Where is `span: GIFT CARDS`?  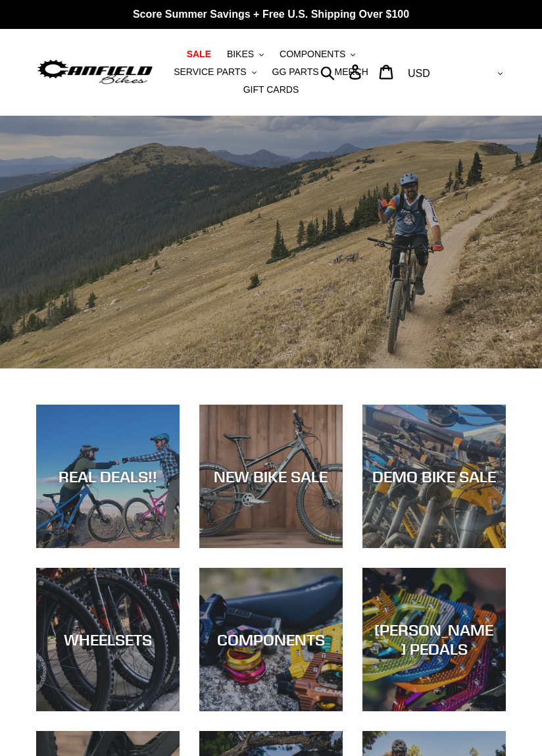 span: GIFT CARDS is located at coordinates (271, 89).